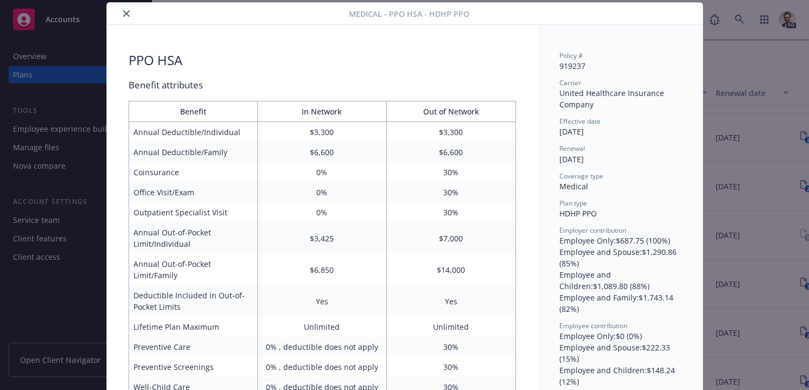 Image resolution: width=809 pixels, height=390 pixels. What do you see at coordinates (570, 82) in the screenshot?
I see `span: Carrier` at bounding box center [570, 82].